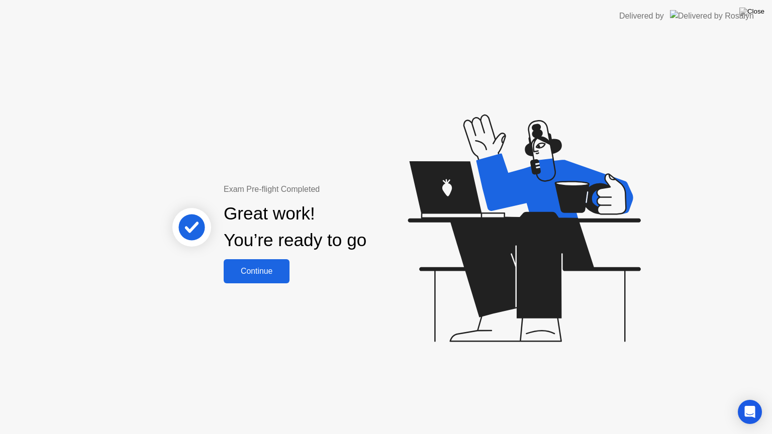  Describe the element at coordinates (295, 227) in the screenshot. I see `div: Great work! You’re ready to go` at that location.